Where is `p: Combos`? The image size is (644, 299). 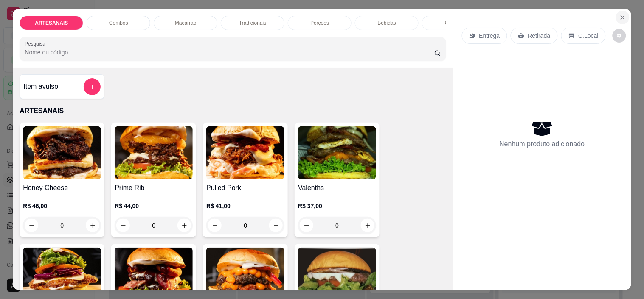 p: Combos is located at coordinates (118, 23).